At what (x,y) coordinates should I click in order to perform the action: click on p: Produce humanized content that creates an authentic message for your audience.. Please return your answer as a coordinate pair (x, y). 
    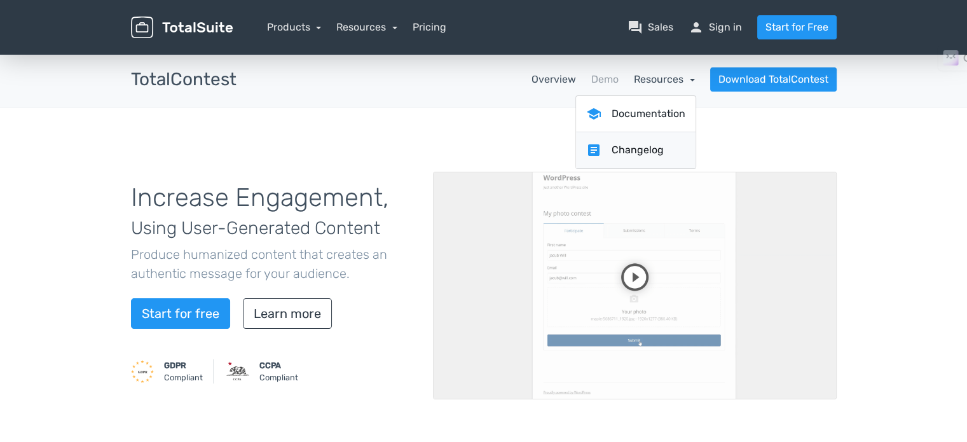
    Looking at the image, I should click on (272, 264).